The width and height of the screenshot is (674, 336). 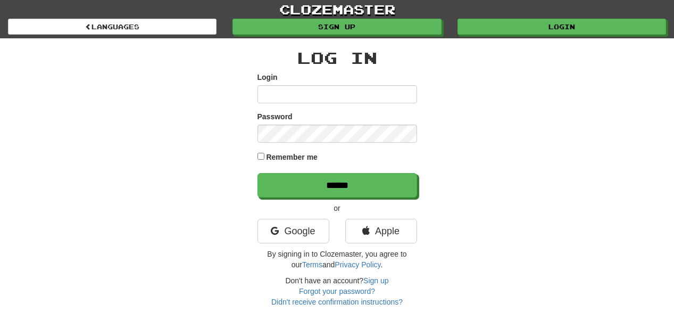 What do you see at coordinates (337, 291) in the screenshot?
I see `a: Forgot your password?` at bounding box center [337, 291].